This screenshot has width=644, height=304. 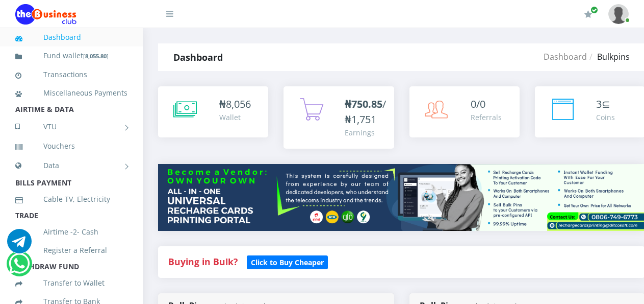 I want to click on div: Referrals, so click(x=486, y=117).